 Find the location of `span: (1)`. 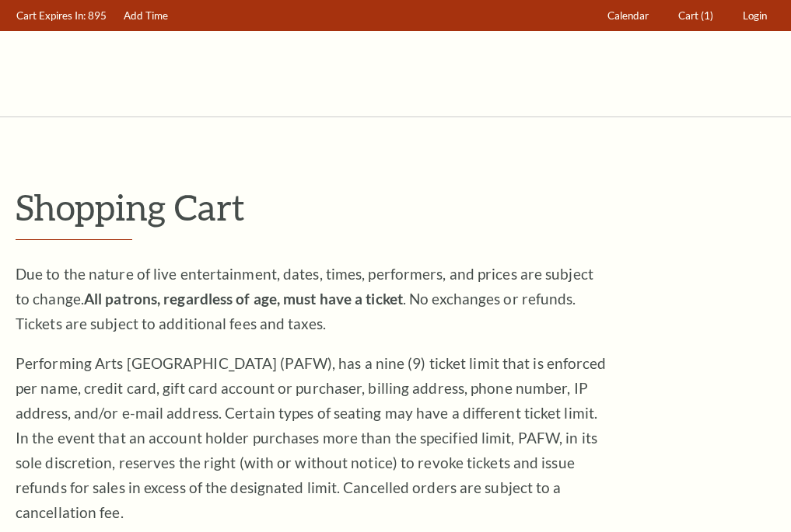

span: (1) is located at coordinates (707, 15).